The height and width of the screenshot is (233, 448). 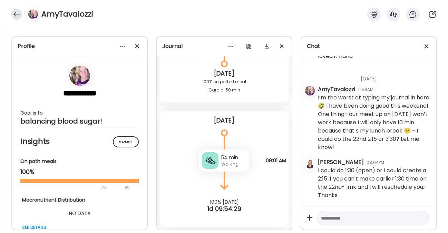 What do you see at coordinates (79, 161) in the screenshot?
I see `div: On path meals` at bounding box center [79, 161].